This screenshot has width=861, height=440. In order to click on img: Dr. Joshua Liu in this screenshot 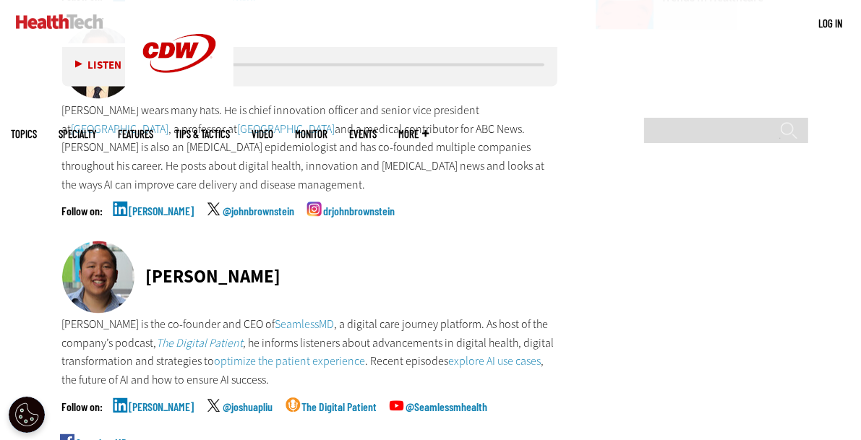, I will do `click(98, 278)`.